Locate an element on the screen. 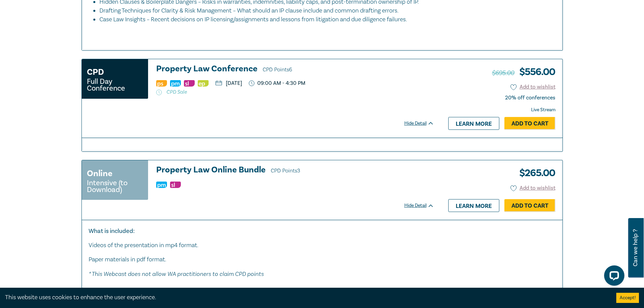 This screenshot has width=644, height=308. h3: CPD is located at coordinates (95, 72).